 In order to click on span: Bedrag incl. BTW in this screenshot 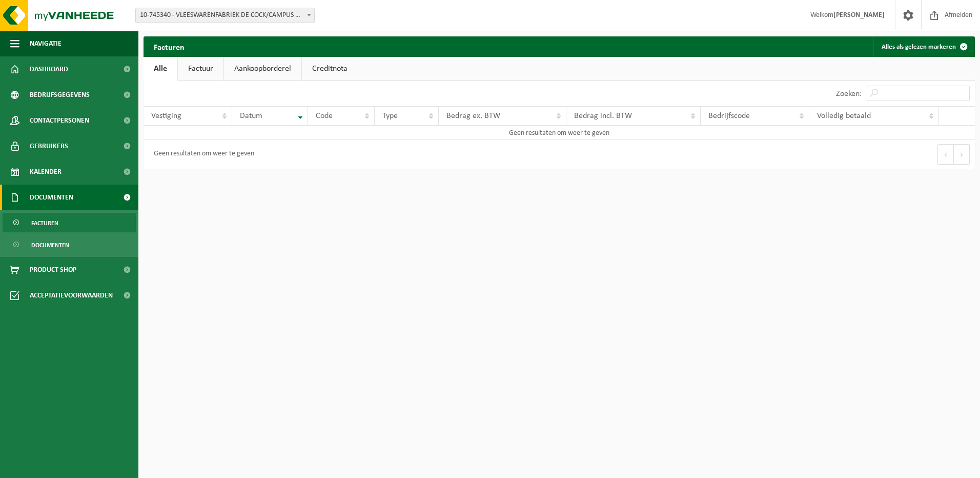, I will do `click(603, 116)`.